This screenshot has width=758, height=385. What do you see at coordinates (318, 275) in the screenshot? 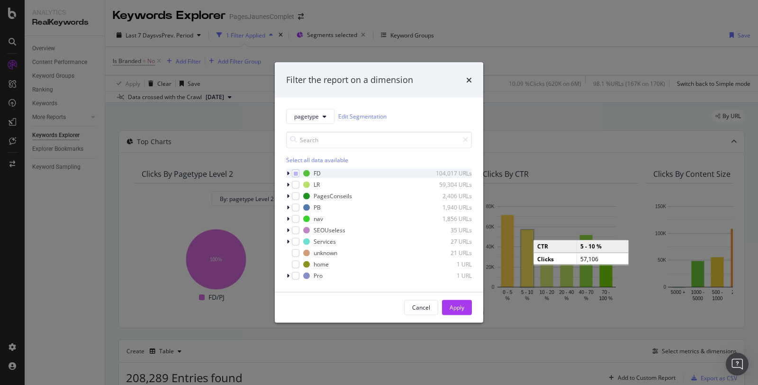
I see `div: Pro` at bounding box center [318, 275].